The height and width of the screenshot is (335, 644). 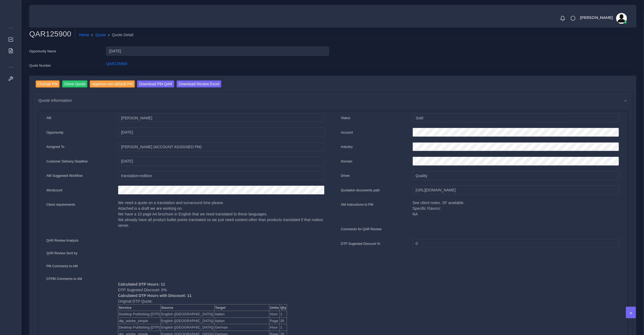 What do you see at coordinates (140, 320) in the screenshot?
I see `td: dtp_adobe_simple` at bounding box center [140, 320].